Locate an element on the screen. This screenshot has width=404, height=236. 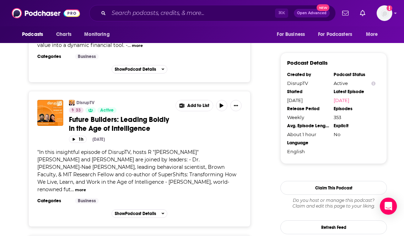
span: New is located at coordinates (323, 7).